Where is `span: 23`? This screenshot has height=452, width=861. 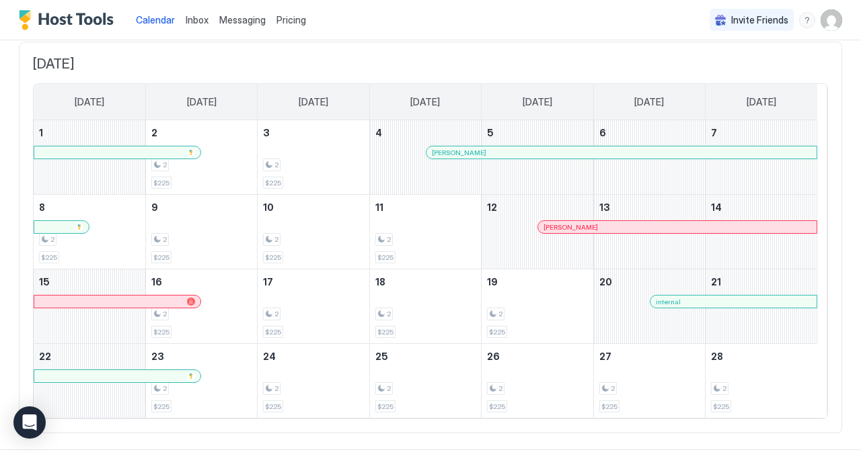
span: 23 is located at coordinates (157, 356).